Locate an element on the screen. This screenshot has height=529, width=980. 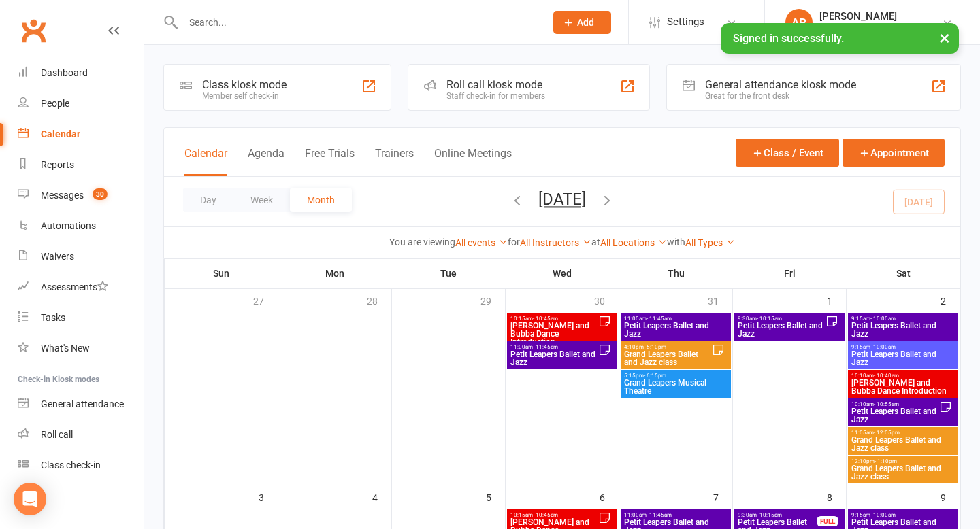
a: Messages 30 is located at coordinates (80, 195).